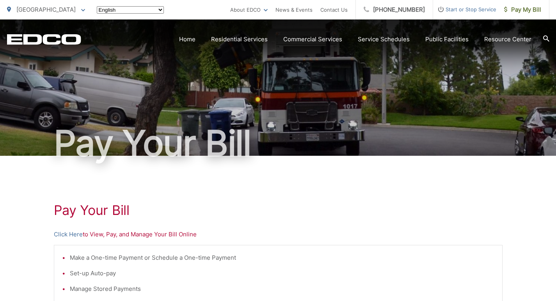 The image size is (556, 301). What do you see at coordinates (249, 10) in the screenshot?
I see `a: About EDCO` at bounding box center [249, 10].